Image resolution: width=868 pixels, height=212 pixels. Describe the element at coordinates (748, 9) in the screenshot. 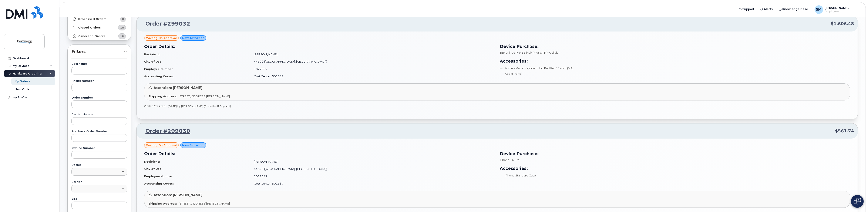

I see `span: Support` at that location.